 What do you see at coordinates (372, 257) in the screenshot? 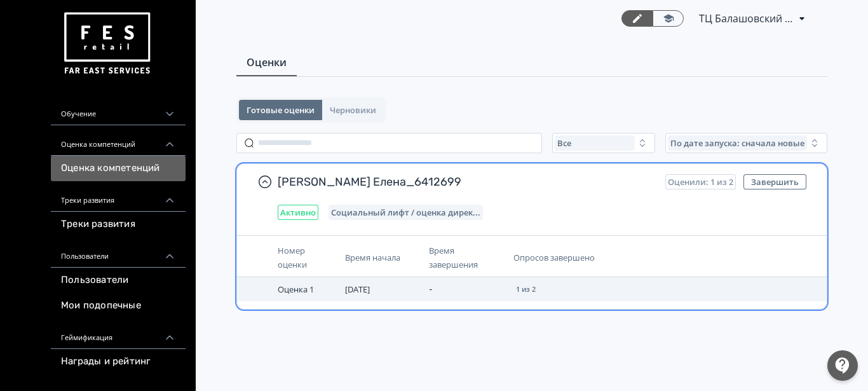
I see `span: Время начала` at bounding box center [372, 257].